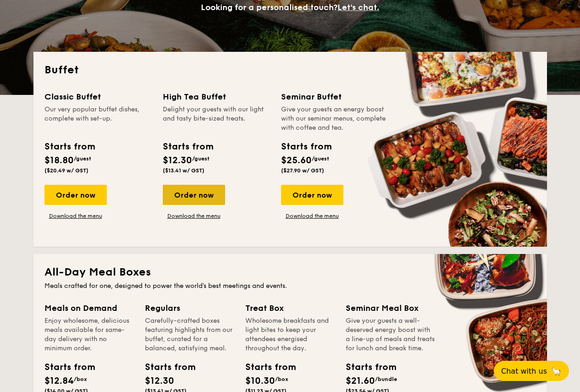  I want to click on span: $10.30, so click(260, 381).